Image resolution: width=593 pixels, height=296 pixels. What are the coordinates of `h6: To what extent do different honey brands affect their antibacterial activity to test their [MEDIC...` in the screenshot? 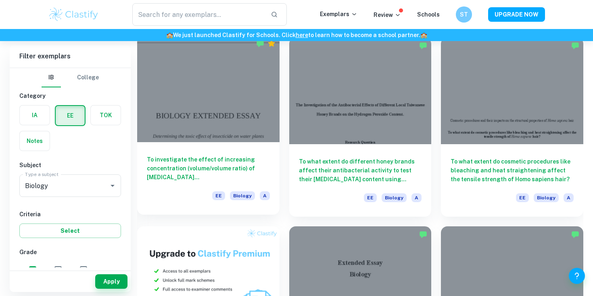 It's located at (360, 171).